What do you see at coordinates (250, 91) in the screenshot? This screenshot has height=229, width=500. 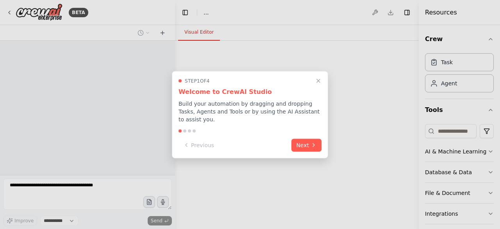 I see `h3: Welcome to CrewAI Studio` at bounding box center [250, 91].